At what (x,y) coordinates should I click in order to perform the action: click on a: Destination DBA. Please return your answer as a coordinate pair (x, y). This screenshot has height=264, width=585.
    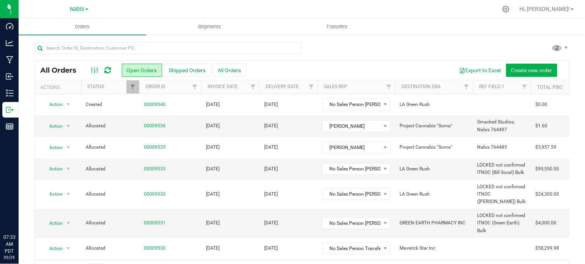
    Looking at the image, I should click on (421, 86).